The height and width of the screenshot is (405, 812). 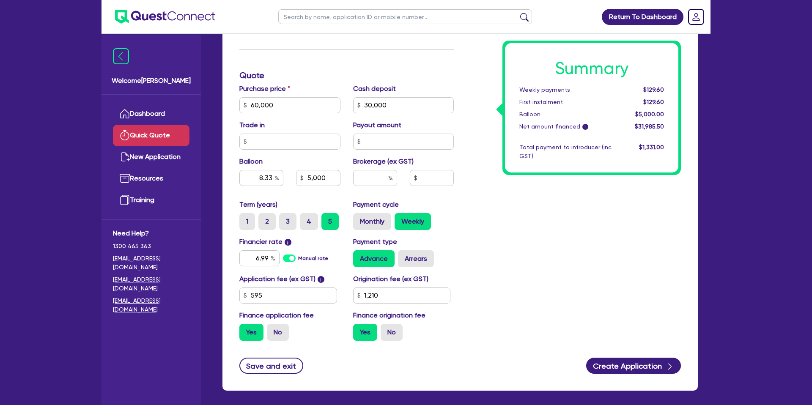 I want to click on label: 3, so click(x=288, y=222).